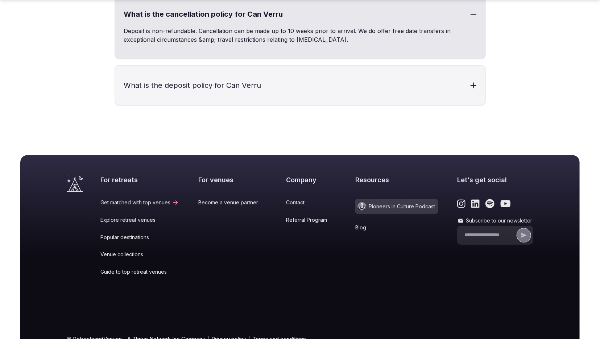 The height and width of the screenshot is (339, 600). Describe the element at coordinates (397, 206) in the screenshot. I see `a: Pioneers in Culture Podcast` at that location.